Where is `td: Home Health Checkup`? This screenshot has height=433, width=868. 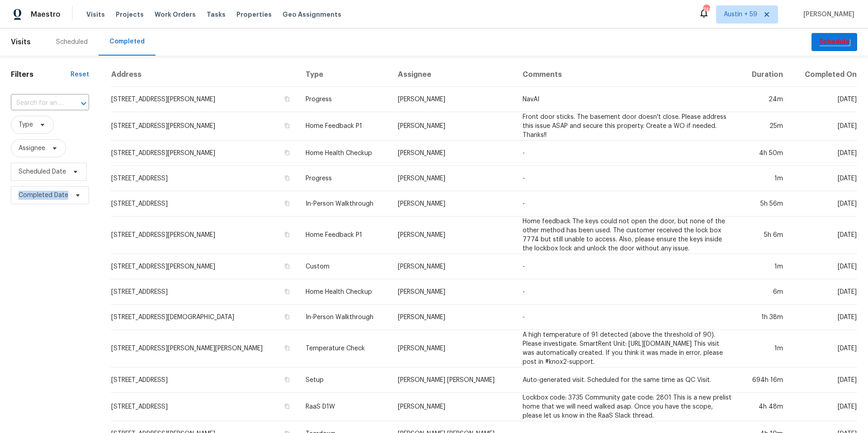
td: Home Health Checkup is located at coordinates (344, 153).